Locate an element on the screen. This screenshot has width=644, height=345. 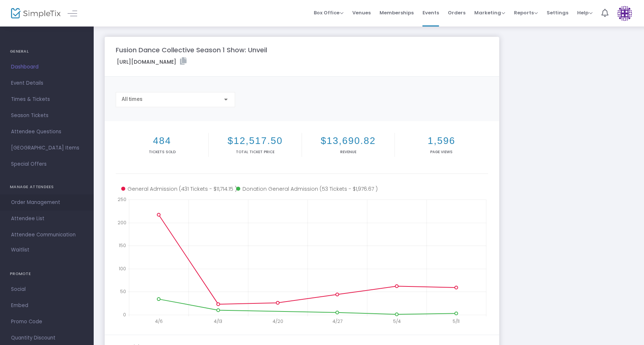
h4: MANAGE ATTENDEES is located at coordinates (46, 187).